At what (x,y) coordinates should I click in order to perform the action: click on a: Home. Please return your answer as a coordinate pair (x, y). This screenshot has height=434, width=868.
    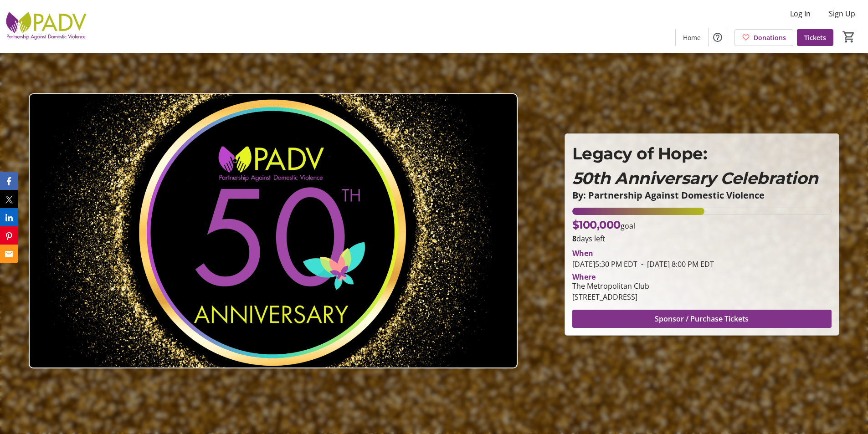
    Looking at the image, I should click on (692, 37).